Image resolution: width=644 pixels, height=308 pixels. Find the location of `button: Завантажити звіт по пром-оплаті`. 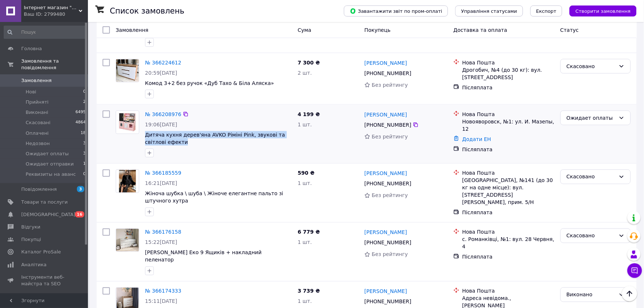

button: Завантажити звіт по пром-оплаті is located at coordinates (396, 11).